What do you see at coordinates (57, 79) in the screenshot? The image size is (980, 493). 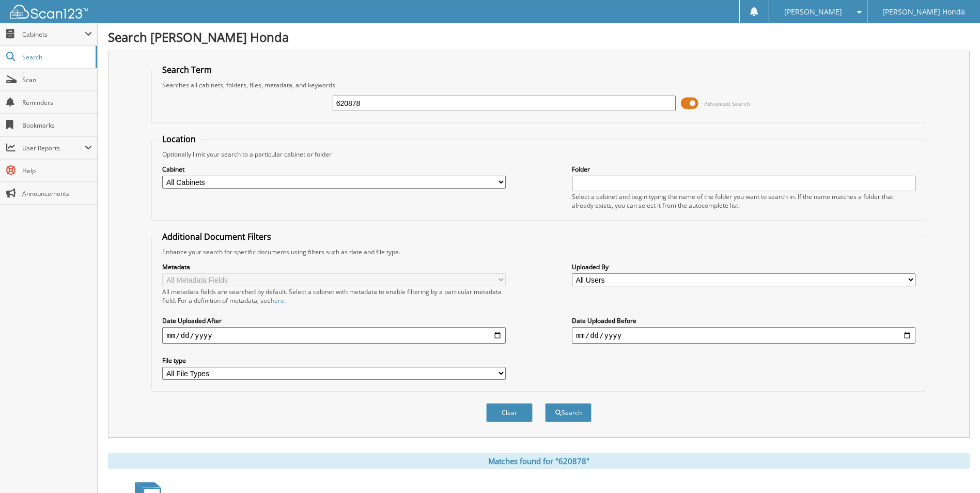 I see `span: Scan` at bounding box center [57, 79].